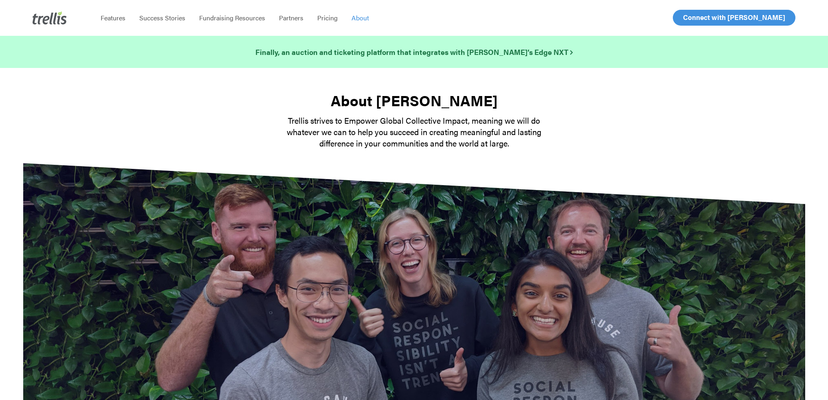 The width and height of the screenshot is (828, 400). What do you see at coordinates (291, 18) in the screenshot?
I see `a: Partners` at bounding box center [291, 18].